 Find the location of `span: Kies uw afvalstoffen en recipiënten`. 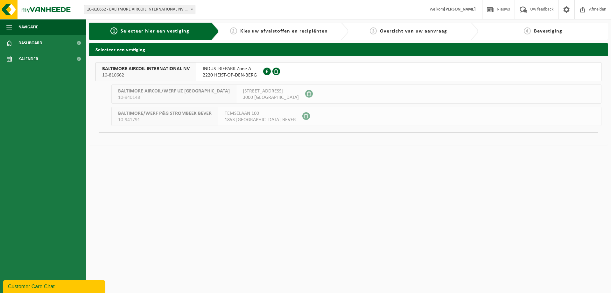

span: Kies uw afvalstoffen en recipiënten is located at coordinates (284, 31).